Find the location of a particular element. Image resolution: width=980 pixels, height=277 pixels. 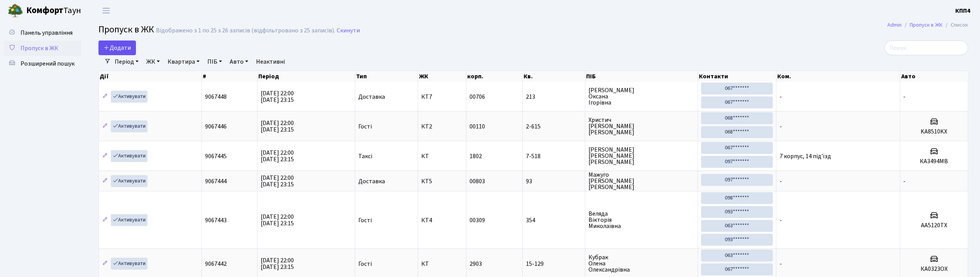

span: КТ2 is located at coordinates (442, 126).